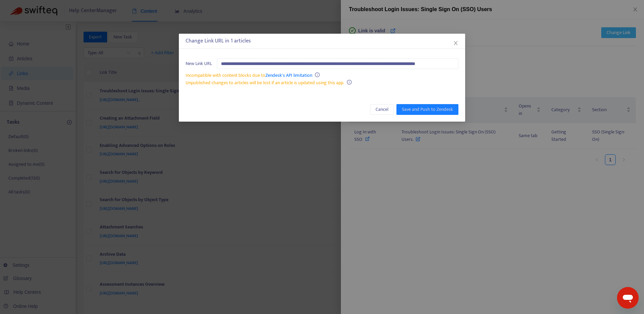  Describe the element at coordinates (198, 64) in the screenshot. I see `span: New Link URL` at that location.